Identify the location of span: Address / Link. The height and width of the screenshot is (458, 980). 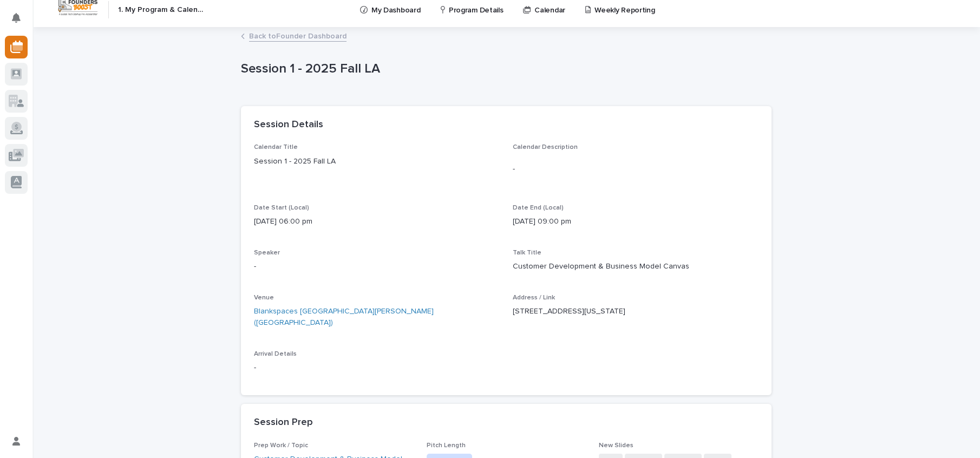
(534, 298).